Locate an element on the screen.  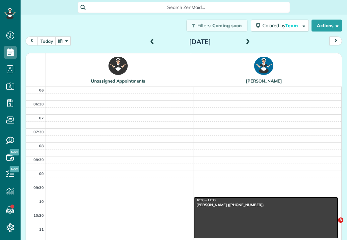
span: Coming soon is located at coordinates (227, 26).